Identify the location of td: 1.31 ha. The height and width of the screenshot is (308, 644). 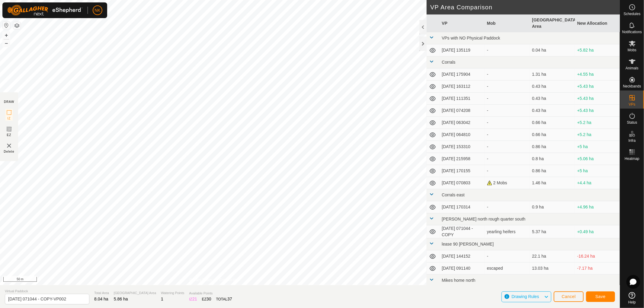
(552, 75).